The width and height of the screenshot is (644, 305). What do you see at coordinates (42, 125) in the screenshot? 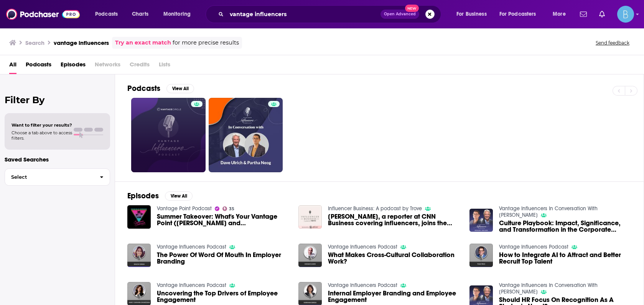
I see `span: Want to filter your results?` at bounding box center [42, 125].